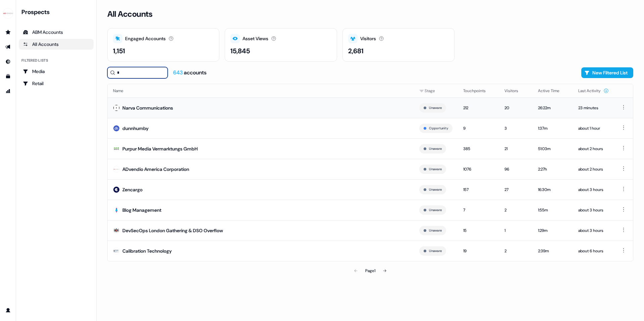 The height and width of the screenshot is (321, 644). What do you see at coordinates (478, 149) in the screenshot?
I see `div: 385` at bounding box center [478, 149].